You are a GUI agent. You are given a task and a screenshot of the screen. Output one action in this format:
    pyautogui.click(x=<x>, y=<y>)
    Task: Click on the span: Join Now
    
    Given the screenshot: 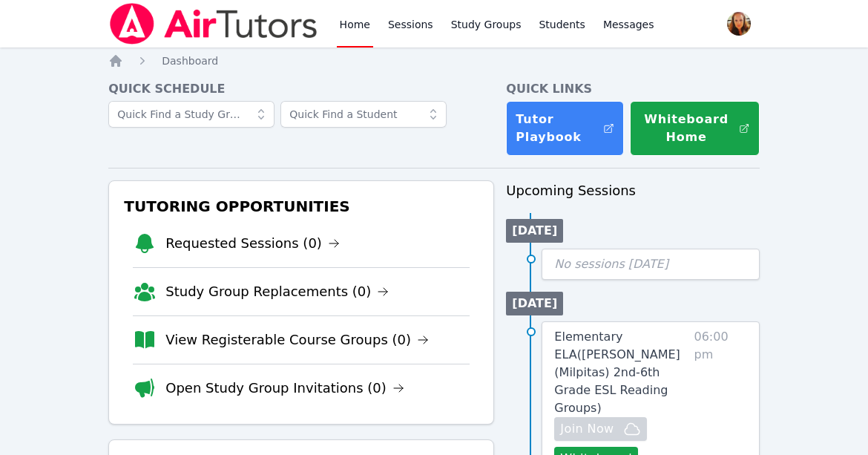 What is the action you would take?
    pyautogui.click(x=587, y=429)
    